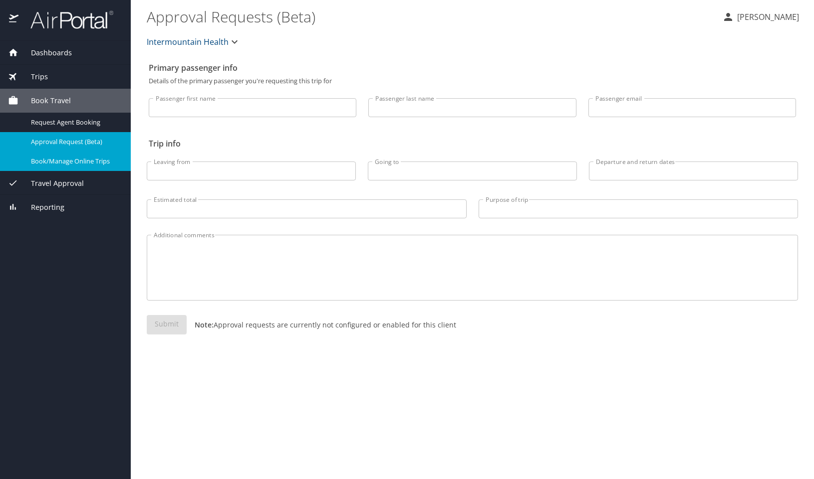  What do you see at coordinates (75, 122) in the screenshot?
I see `span: Request Agent Booking` at bounding box center [75, 122].